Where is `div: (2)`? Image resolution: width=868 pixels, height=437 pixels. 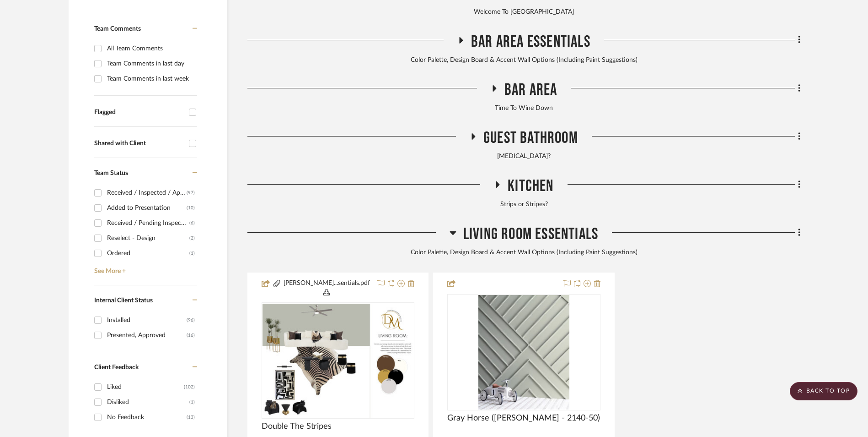 div: (2) is located at coordinates (192, 238).